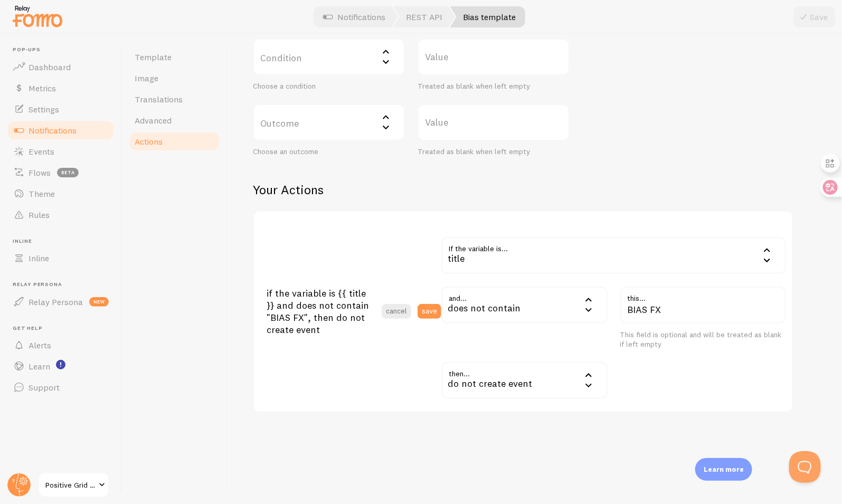  What do you see at coordinates (70, 485) in the screenshot?
I see `span: Positive Grid US Shopify` at bounding box center [70, 485].